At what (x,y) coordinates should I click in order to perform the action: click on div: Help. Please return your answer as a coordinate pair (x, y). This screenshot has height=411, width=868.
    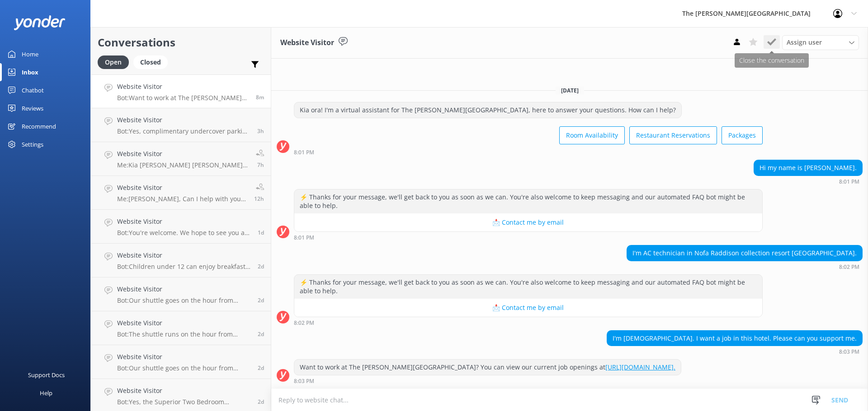
    Looking at the image, I should click on (46, 393).